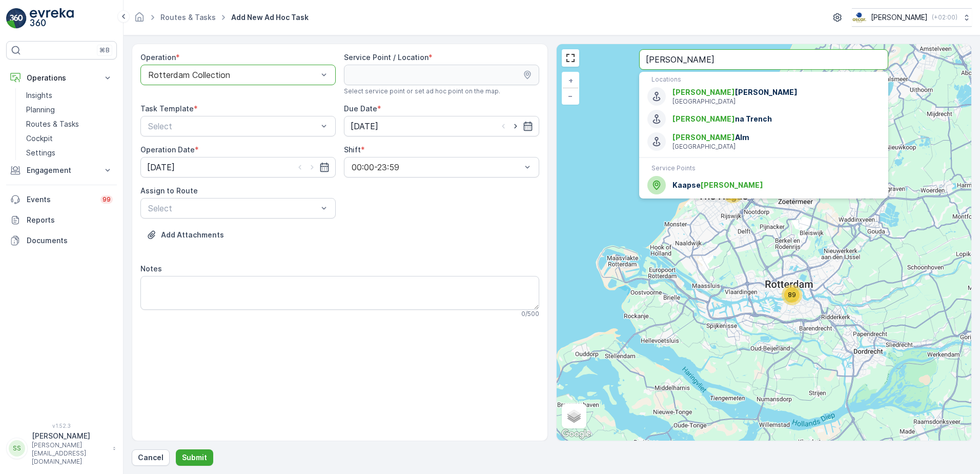 Image resolution: width=980 pixels, height=474 pixels. What do you see at coordinates (570, 80) in the screenshot?
I see `a: Zoom In` at bounding box center [570, 80].